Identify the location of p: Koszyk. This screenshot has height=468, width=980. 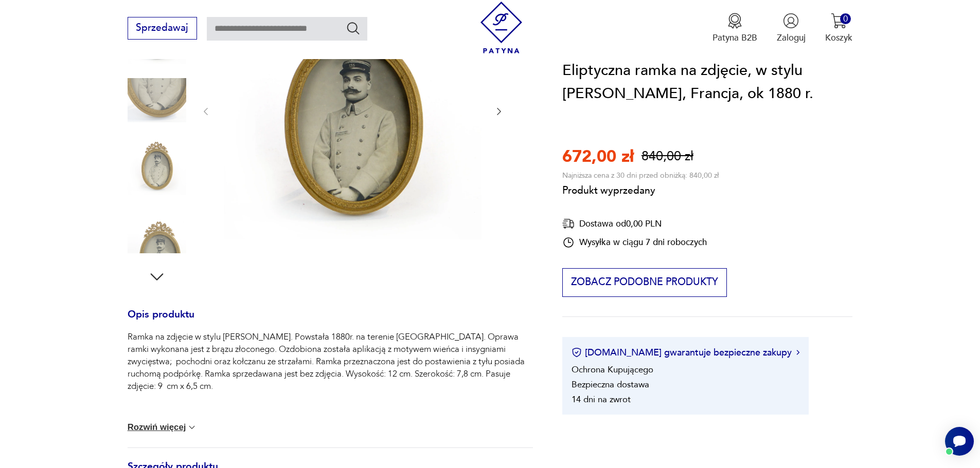
(839, 38).